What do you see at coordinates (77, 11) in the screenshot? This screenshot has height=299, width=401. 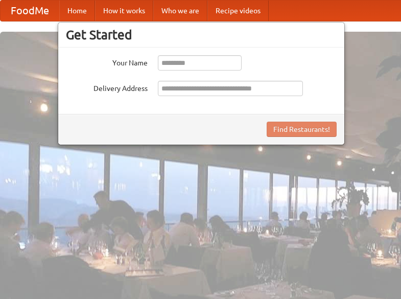 I see `a: Home` at bounding box center [77, 11].